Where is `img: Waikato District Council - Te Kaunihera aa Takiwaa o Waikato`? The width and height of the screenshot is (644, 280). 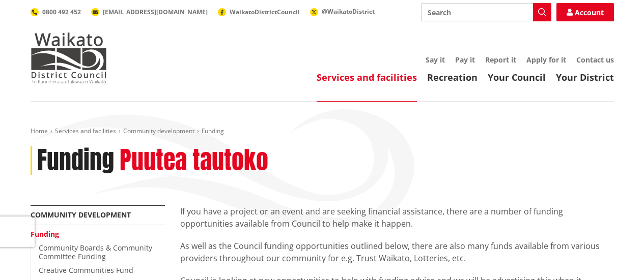 img: Waikato District Council - Te Kaunihera aa Takiwaa o Waikato is located at coordinates (69, 58).